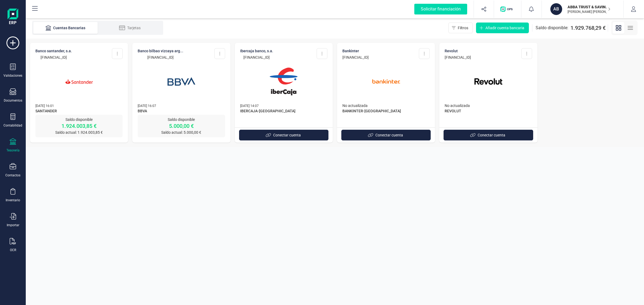 Image resolution: width=644 pixels, height=305 pixels. Describe the element at coordinates (13, 126) in the screenshot. I see `div: Contabilidad` at that location.